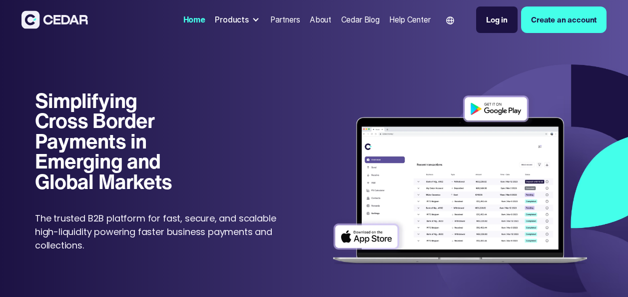 The height and width of the screenshot is (297, 628). I want to click on img: world icon, so click(450, 20).